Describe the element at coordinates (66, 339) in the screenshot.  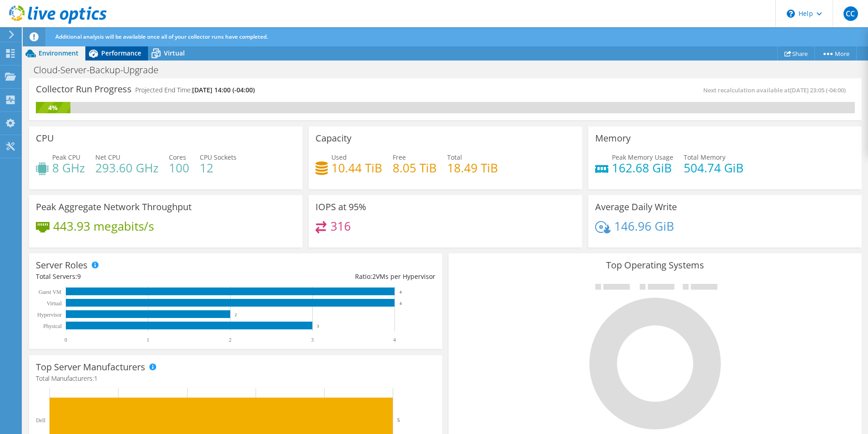
I see `text: 0` at that location.